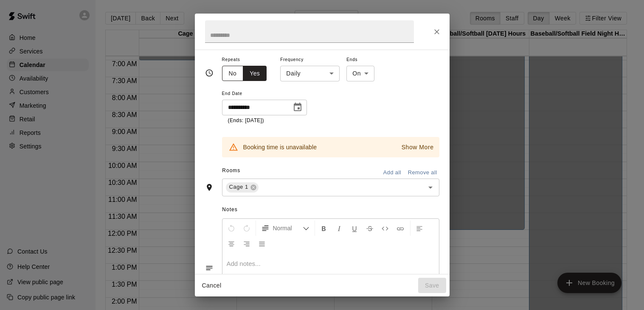  What do you see at coordinates (265, 94) in the screenshot?
I see `span: End Date` at bounding box center [265, 94].